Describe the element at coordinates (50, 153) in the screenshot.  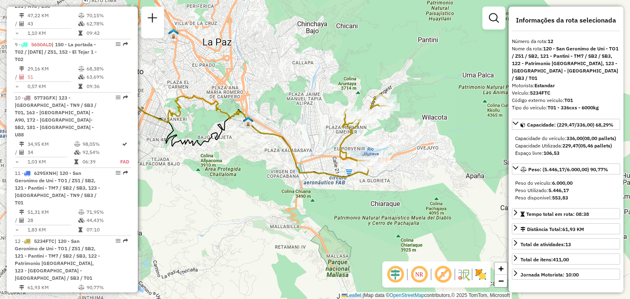
I see `td: 34` at that location.